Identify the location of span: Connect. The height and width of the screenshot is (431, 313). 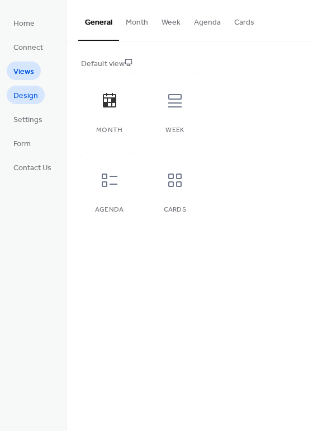
(28, 48).